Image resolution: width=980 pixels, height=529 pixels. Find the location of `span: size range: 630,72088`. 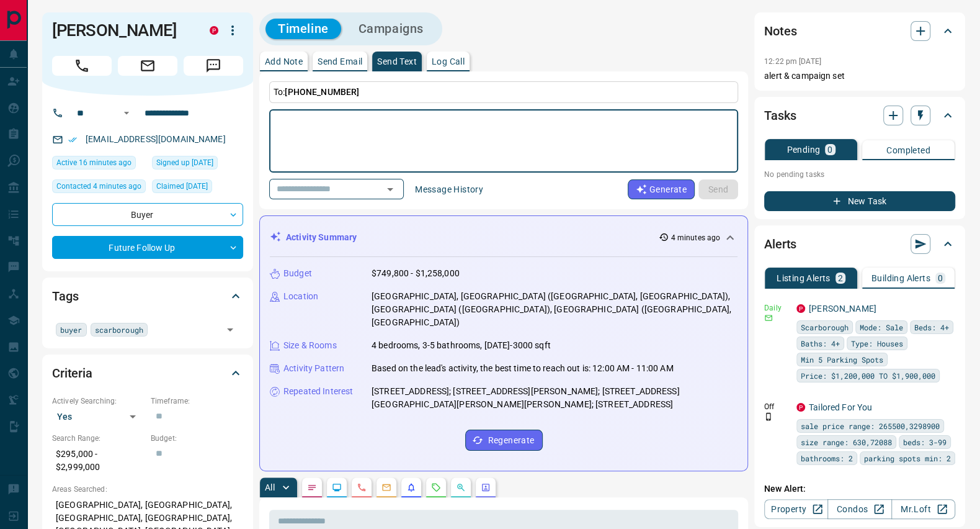

span: size range: 630,72088 is located at coordinates (846, 442).